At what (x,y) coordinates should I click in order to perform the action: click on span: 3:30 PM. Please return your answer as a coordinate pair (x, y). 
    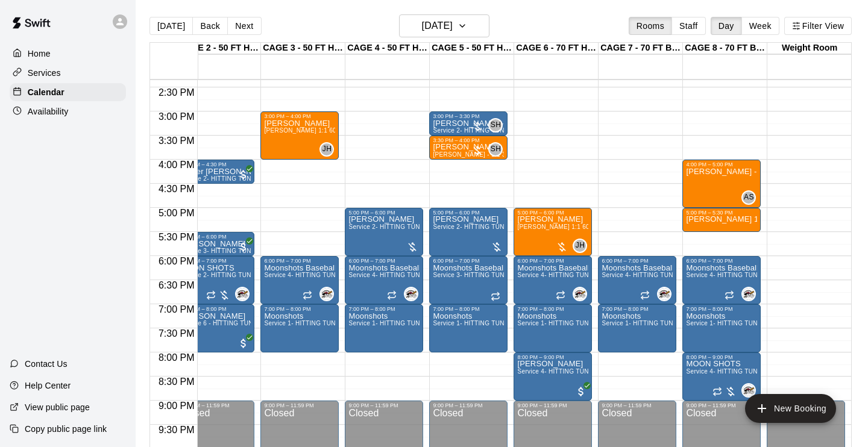
    Looking at the image, I should click on (176, 140).